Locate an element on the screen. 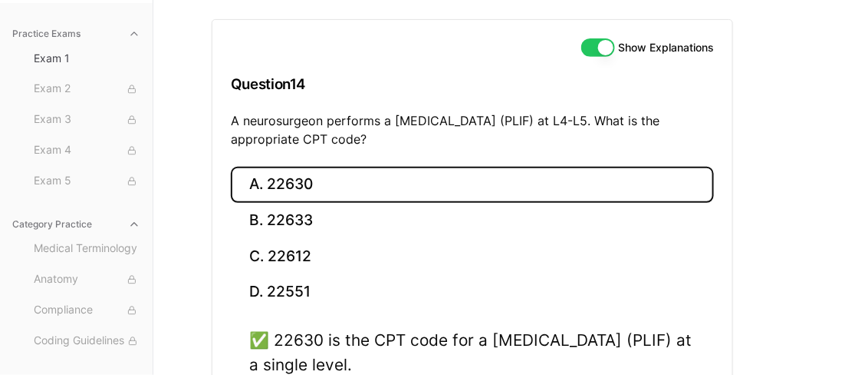 The height and width of the screenshot is (375, 868). span: Exam 4 is located at coordinates (87, 150).